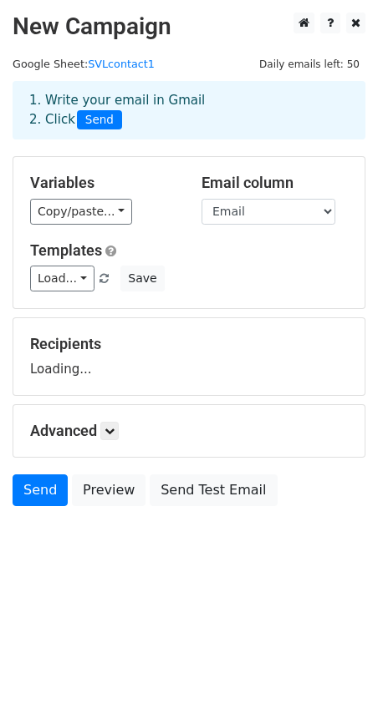  Describe the element at coordinates (99, 120) in the screenshot. I see `span: Send` at that location.